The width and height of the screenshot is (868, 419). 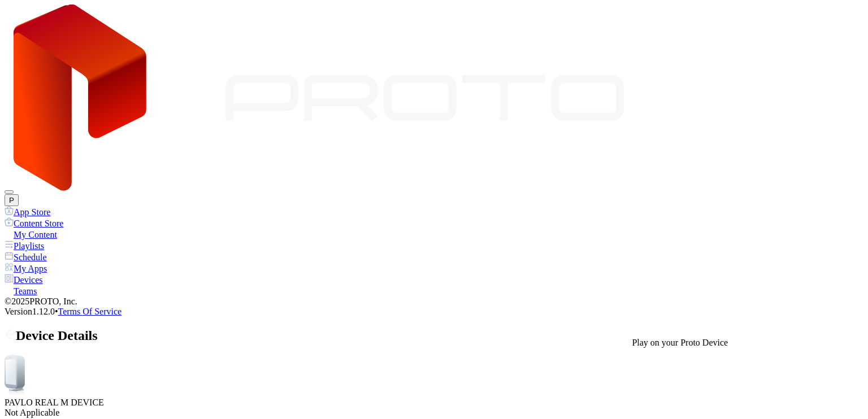 I want to click on a: Schedule, so click(x=434, y=257).